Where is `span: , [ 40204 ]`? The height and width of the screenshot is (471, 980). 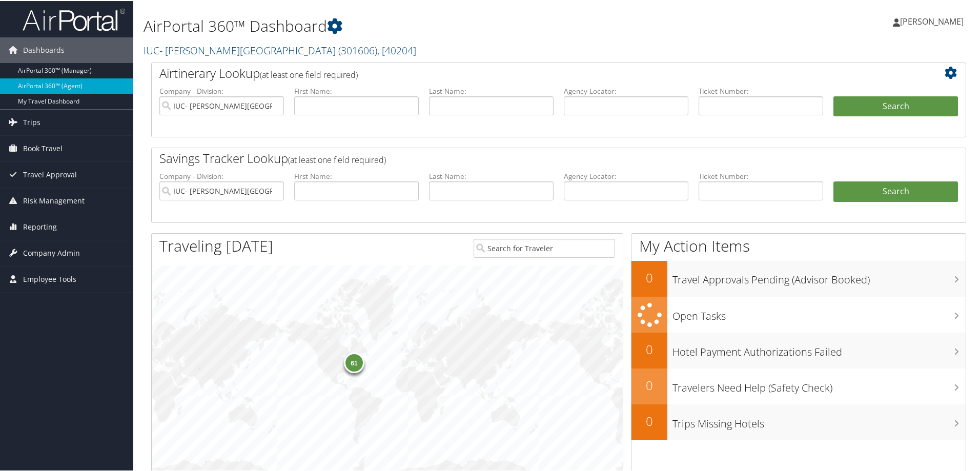 span: , [ 40204 ] is located at coordinates (396, 49).